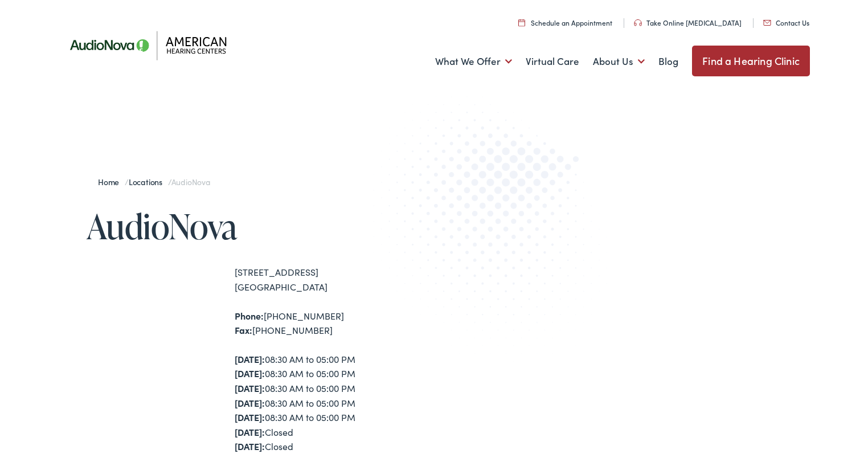  What do you see at coordinates (565, 22) in the screenshot?
I see `a: Schedule an Appointment` at bounding box center [565, 22].